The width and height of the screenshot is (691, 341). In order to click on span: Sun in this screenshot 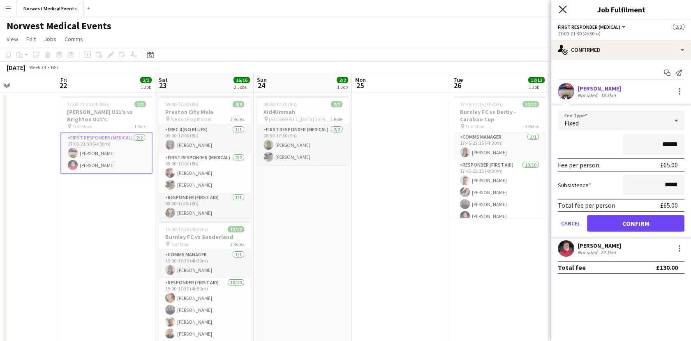, I will do `click(262, 80)`.